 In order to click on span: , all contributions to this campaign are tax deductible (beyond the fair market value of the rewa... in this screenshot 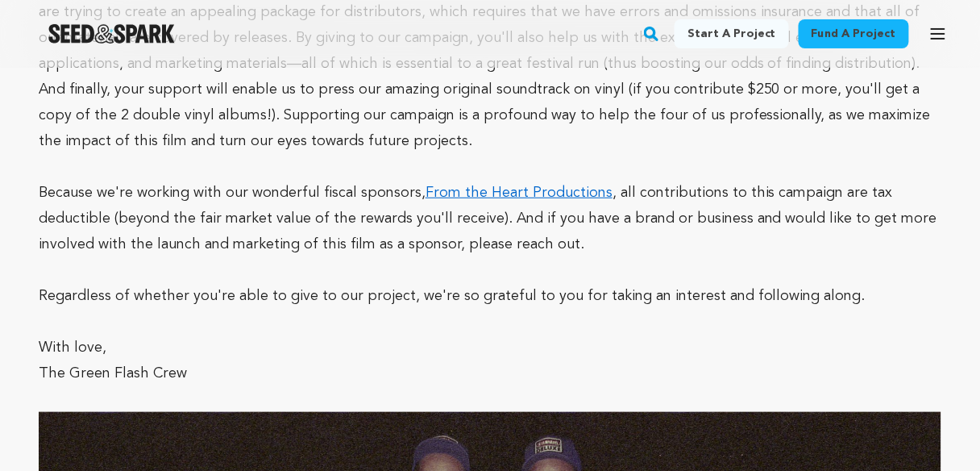, I will do `click(488, 219)`.